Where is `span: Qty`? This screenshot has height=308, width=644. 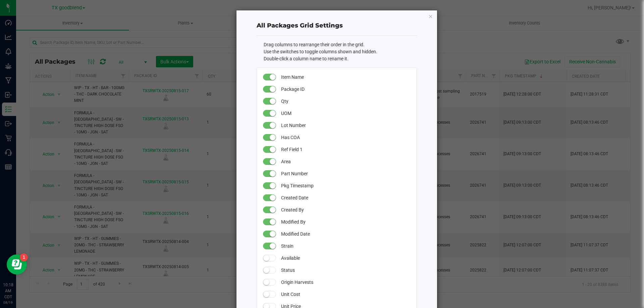
span: Qty is located at coordinates (345, 101).